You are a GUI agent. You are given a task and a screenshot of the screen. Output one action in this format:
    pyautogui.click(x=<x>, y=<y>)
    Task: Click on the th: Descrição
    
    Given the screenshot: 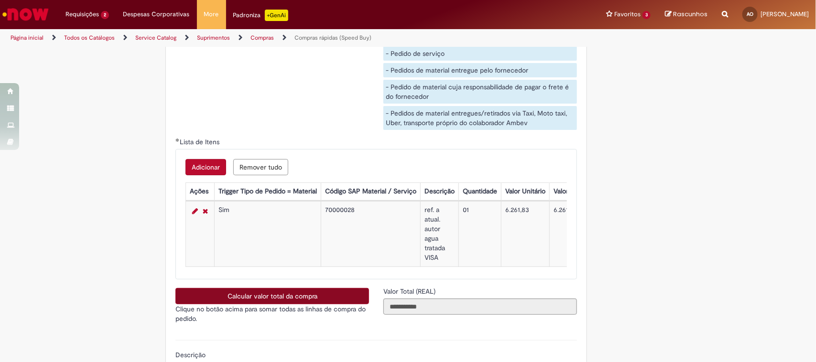 What is the action you would take?
    pyautogui.click(x=440, y=192)
    